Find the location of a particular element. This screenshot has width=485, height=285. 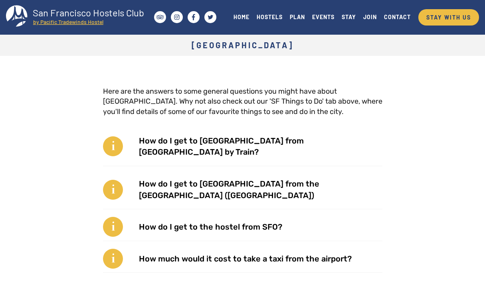

a: STAY WITH US is located at coordinates (449, 17).